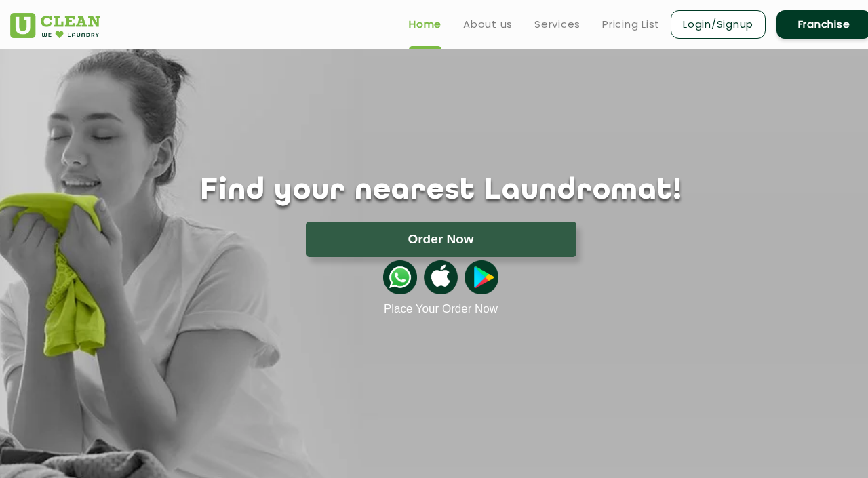  I want to click on a: Pricing List, so click(631, 24).